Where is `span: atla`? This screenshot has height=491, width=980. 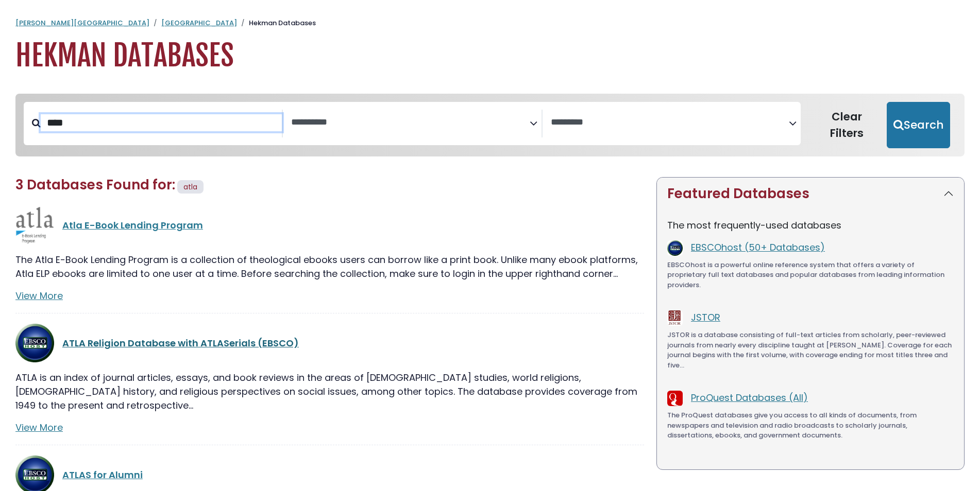
span: atla is located at coordinates (190, 187).